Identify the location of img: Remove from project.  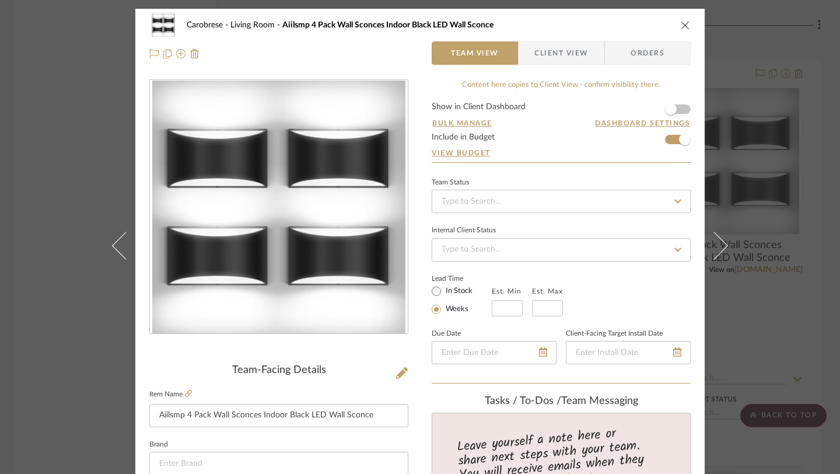
(195, 54).